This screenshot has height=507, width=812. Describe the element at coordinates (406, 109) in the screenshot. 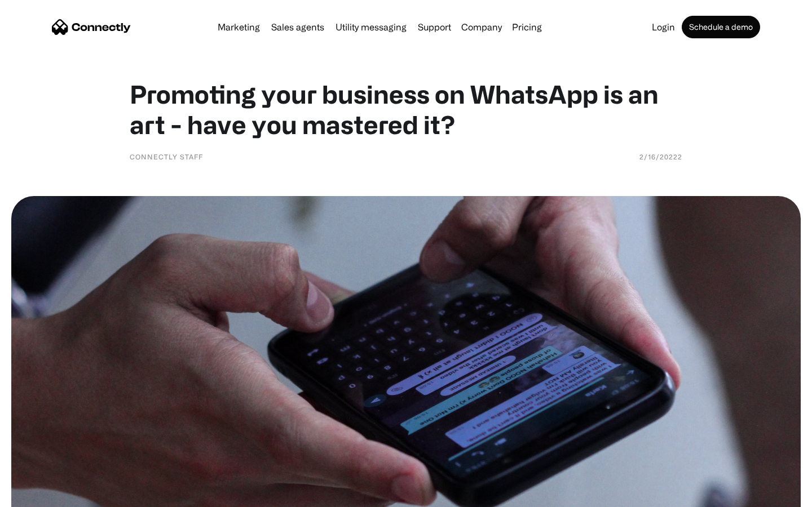

I see `h1: Promoting your business on WhatsApp is an art - have you mastered it?` at that location.